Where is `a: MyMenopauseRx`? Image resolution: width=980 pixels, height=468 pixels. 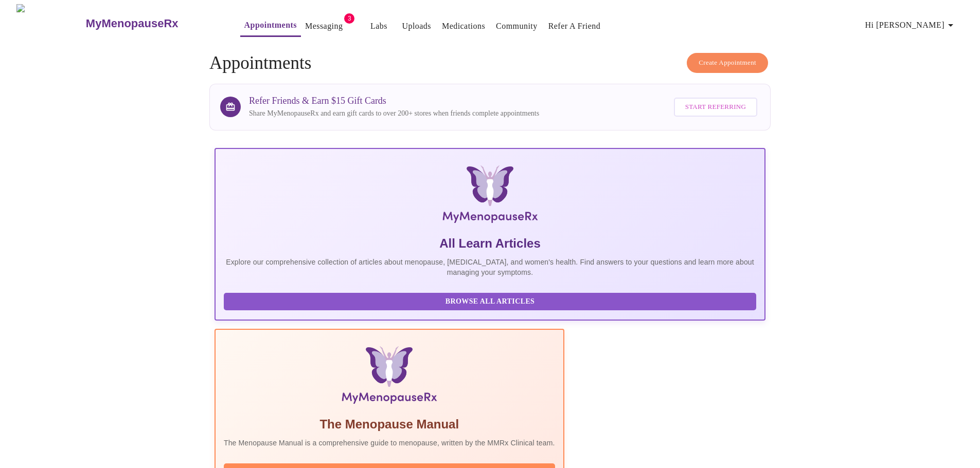
a: MyMenopauseRx is located at coordinates (152, 24).